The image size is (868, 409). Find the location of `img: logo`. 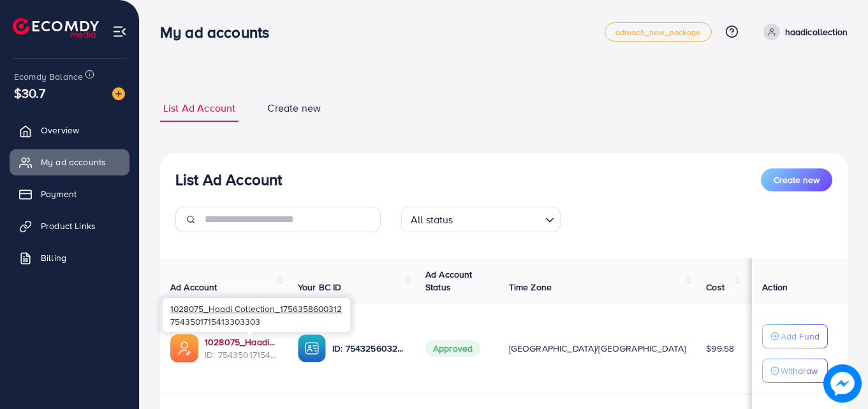

img: logo is located at coordinates (55, 28).